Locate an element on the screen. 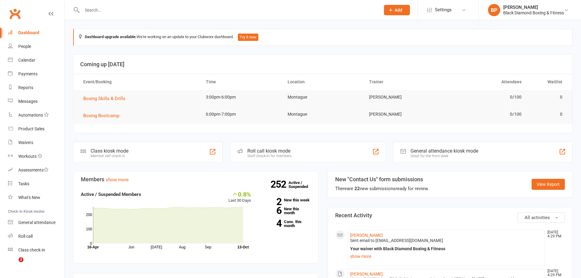 The width and height of the screenshot is (581, 278). div: Automations is located at coordinates (30, 115).